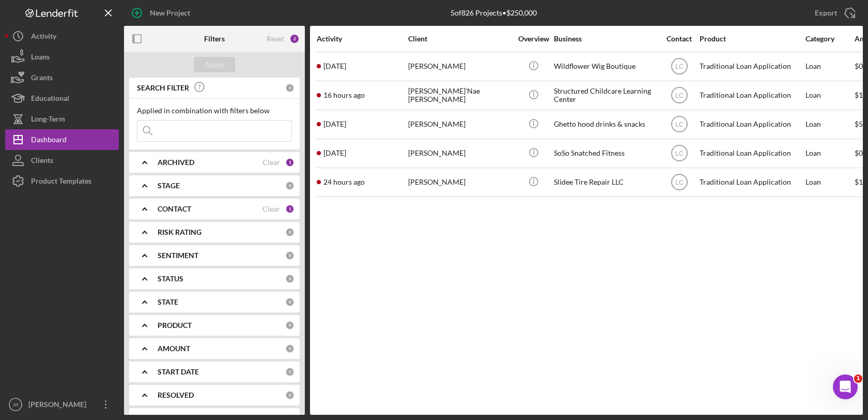 The image size is (868, 420). I want to click on text: JR, so click(16, 404).